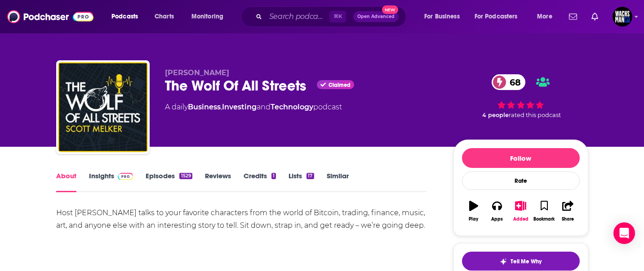  What do you see at coordinates (164, 17) in the screenshot?
I see `a: Charts` at bounding box center [164, 17].